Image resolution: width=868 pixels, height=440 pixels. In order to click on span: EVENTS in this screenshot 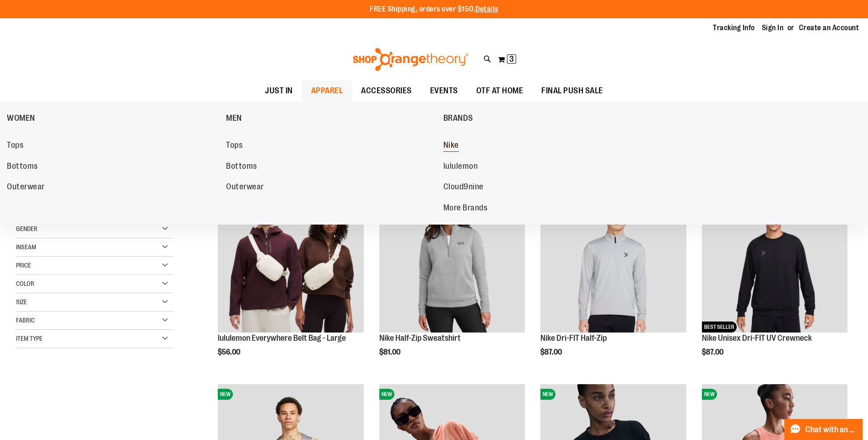, I will do `click(443, 91)`.